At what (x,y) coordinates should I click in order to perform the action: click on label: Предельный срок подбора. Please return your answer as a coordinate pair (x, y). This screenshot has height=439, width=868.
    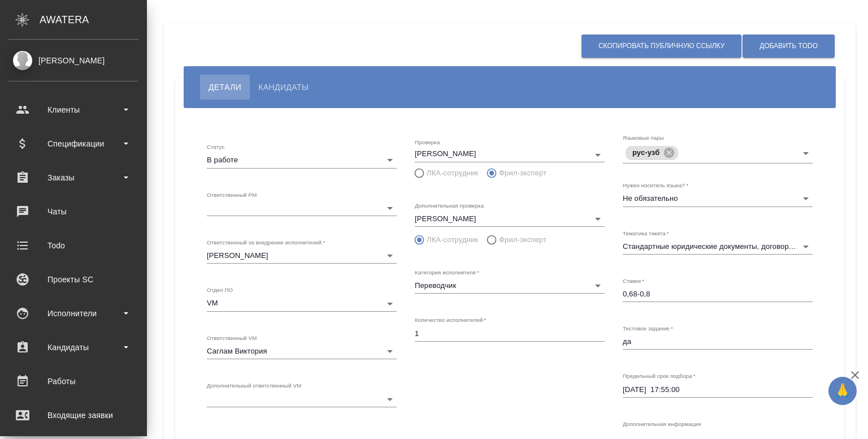
    Looking at the image, I should click on (659, 376).